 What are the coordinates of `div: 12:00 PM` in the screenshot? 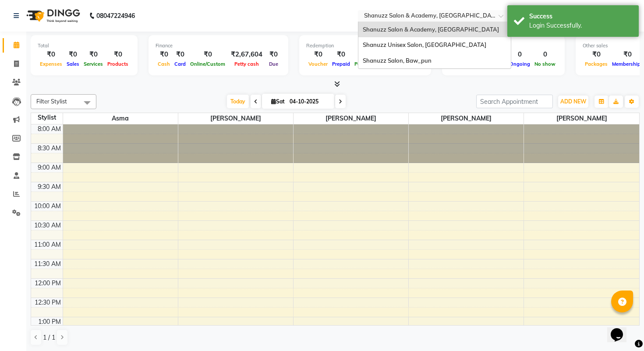 It's located at (48, 283).